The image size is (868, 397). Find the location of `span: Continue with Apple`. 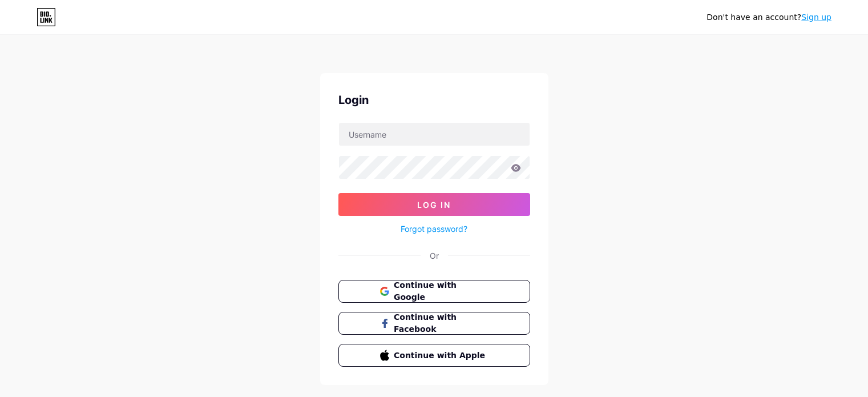

span: Continue with Apple is located at coordinates (441, 356).